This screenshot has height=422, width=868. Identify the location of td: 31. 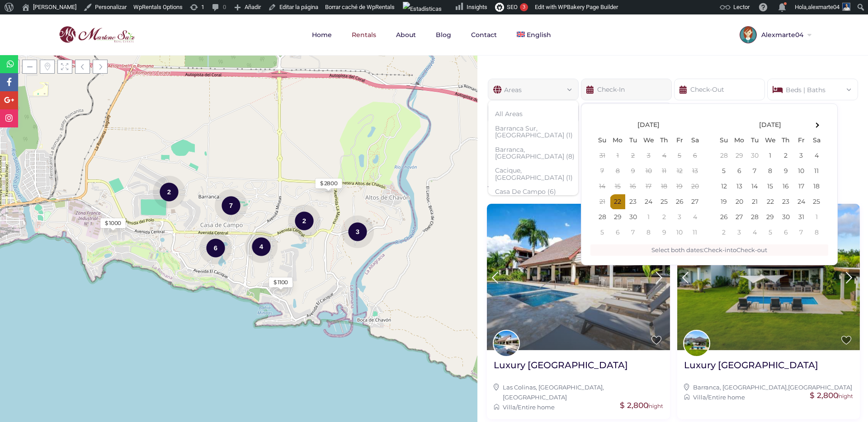
(602, 156).